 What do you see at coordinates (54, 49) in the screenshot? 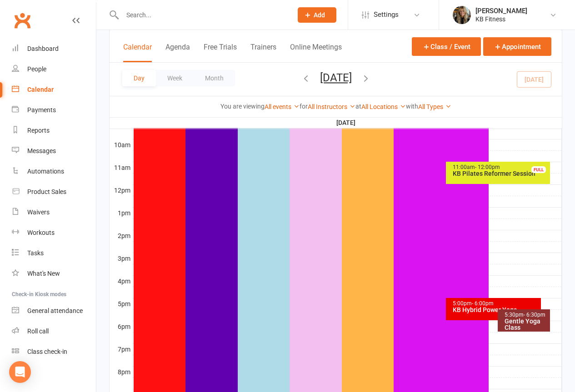
I see `a: Dashboard` at bounding box center [54, 49].